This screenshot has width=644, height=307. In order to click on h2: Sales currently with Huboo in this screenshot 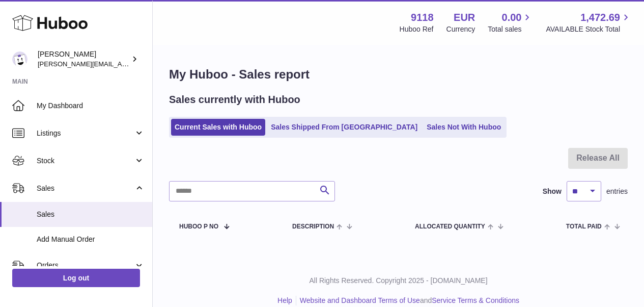, I will do `click(235, 100)`.